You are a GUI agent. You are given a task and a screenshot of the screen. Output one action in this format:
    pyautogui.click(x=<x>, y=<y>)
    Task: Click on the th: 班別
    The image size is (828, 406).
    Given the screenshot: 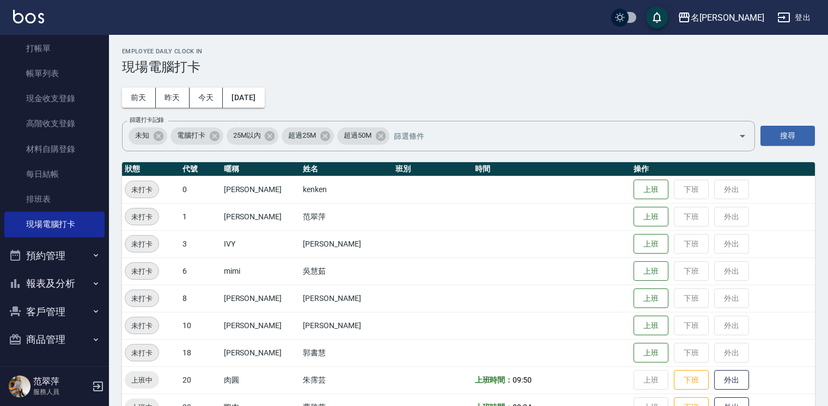 What is the action you would take?
    pyautogui.click(x=432, y=169)
    